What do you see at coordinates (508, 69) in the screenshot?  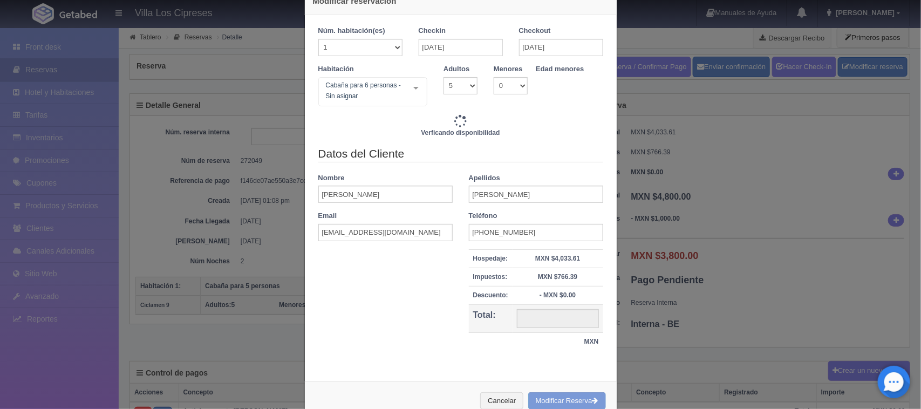 I see `label: Menores` at bounding box center [508, 69].